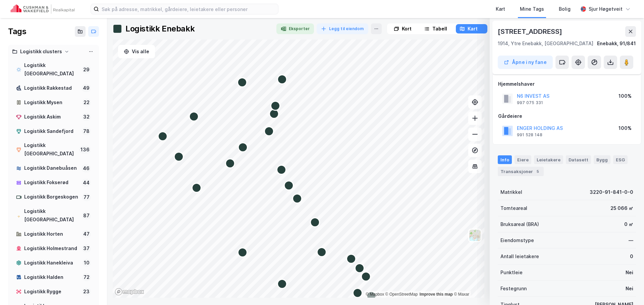  Describe the element at coordinates (511, 192) in the screenshot. I see `div: Matrikkel` at that location.